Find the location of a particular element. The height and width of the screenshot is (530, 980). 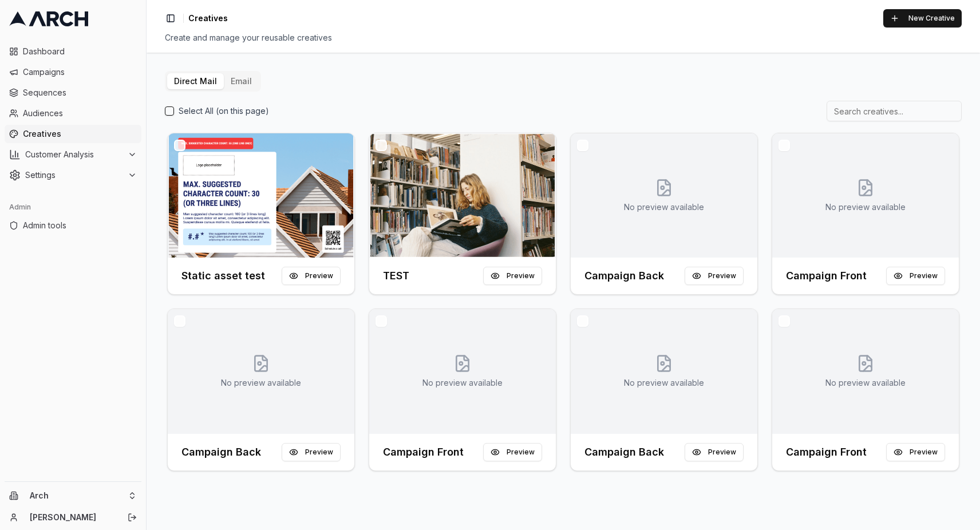

h3: TEST is located at coordinates (396, 275).